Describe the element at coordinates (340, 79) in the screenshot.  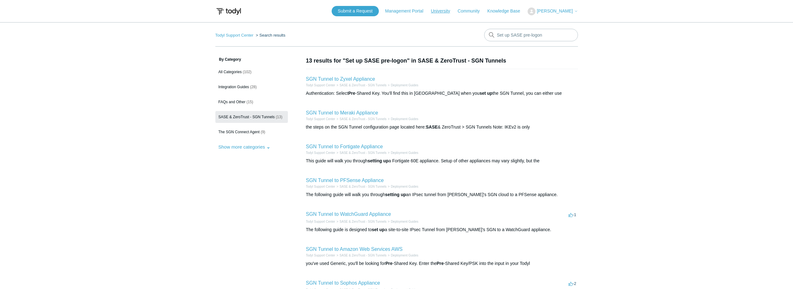
I see `a: SGN Tunnel to Zyxel Appliance` at that location.